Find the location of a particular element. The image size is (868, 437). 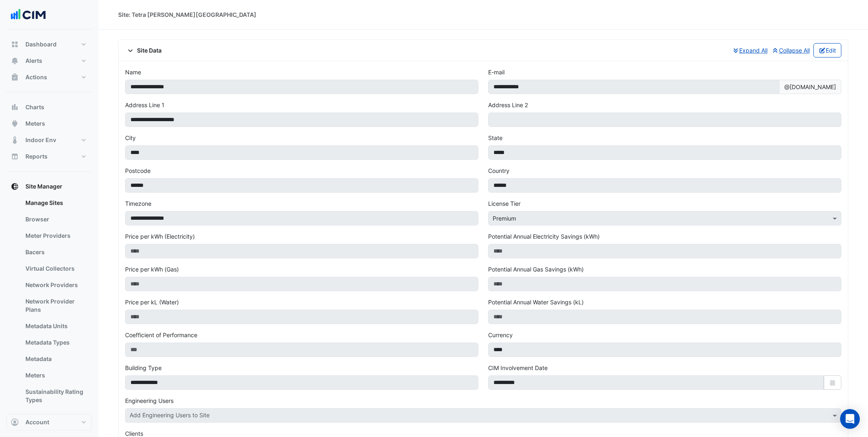

app-icon: Alerts is located at coordinates (15, 61).